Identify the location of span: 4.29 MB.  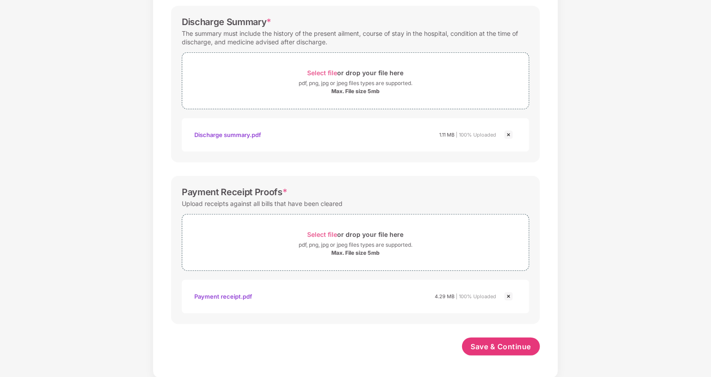
(445, 296).